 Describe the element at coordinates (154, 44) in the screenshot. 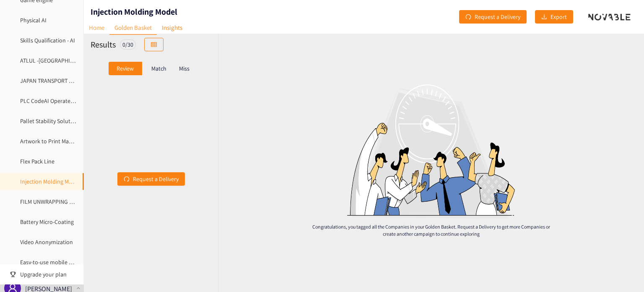

I see `button: table` at that location.